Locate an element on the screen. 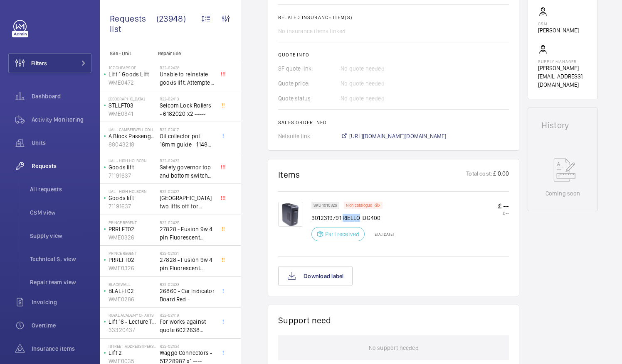  span: 26860 - Car Indicator Board Red - is located at coordinates (187, 295).